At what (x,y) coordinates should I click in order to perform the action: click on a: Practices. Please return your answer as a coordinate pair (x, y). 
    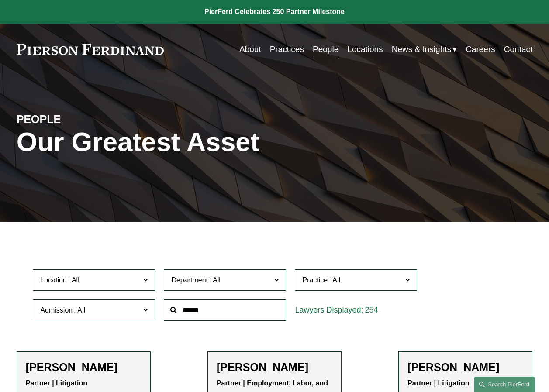
    Looking at the image, I should click on (287, 49).